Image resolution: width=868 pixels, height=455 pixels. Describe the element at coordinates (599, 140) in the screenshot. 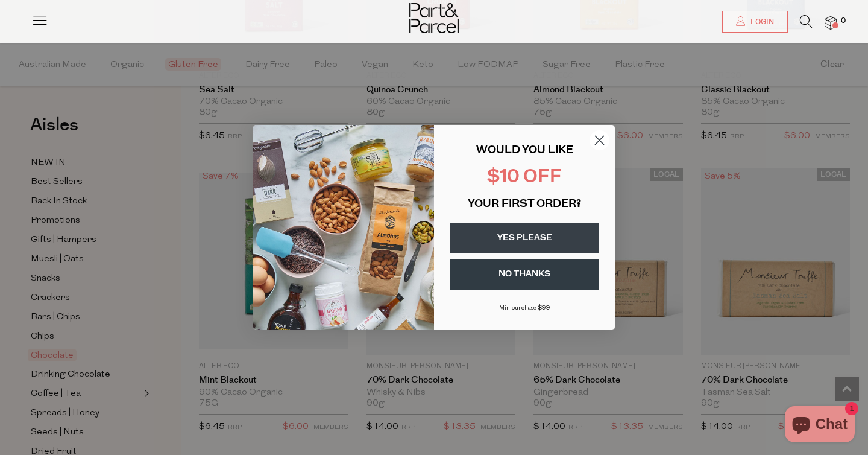

I see `button: Close dialog` at that location.